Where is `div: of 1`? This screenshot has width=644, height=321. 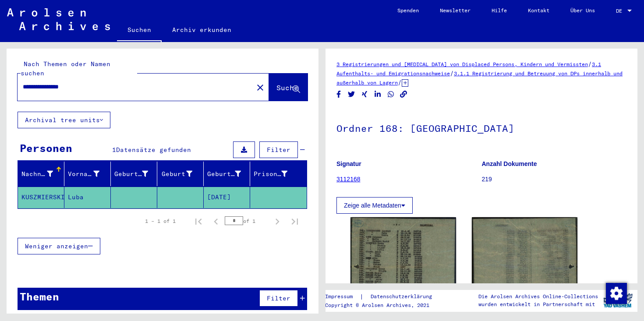 div: of 1 is located at coordinates (247, 221).